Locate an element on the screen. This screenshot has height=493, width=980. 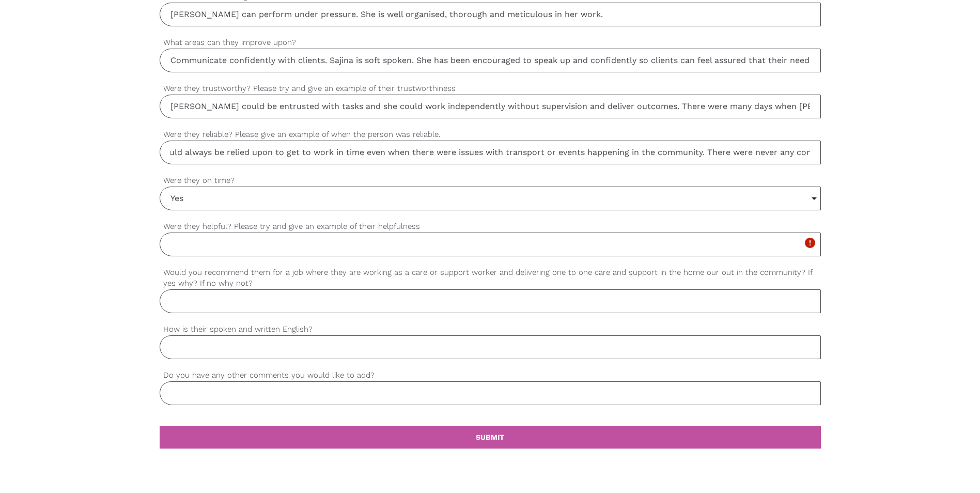
label: What areas can they improve upon? is located at coordinates (490, 42).